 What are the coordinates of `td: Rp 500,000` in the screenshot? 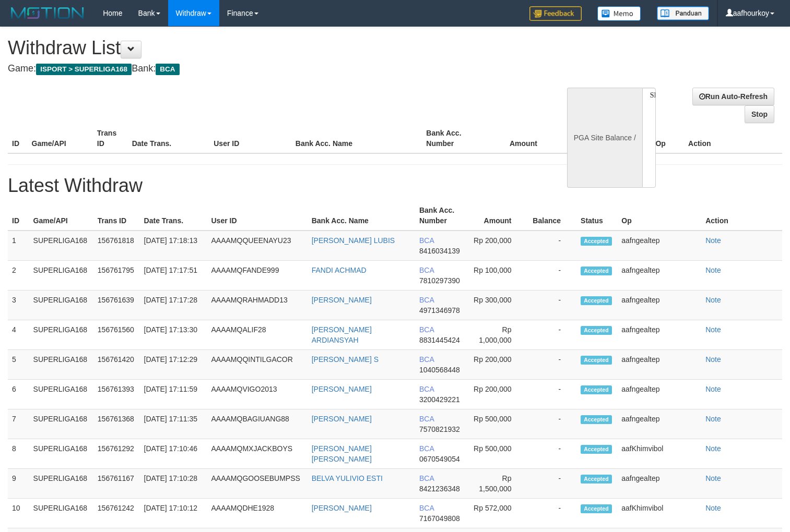 It's located at (497, 425).